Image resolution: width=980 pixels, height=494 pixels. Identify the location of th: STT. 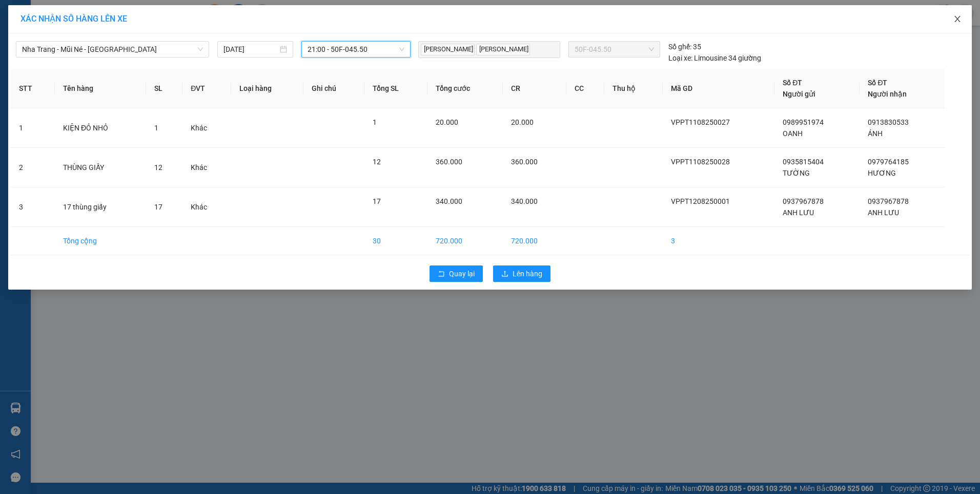
(32, 88).